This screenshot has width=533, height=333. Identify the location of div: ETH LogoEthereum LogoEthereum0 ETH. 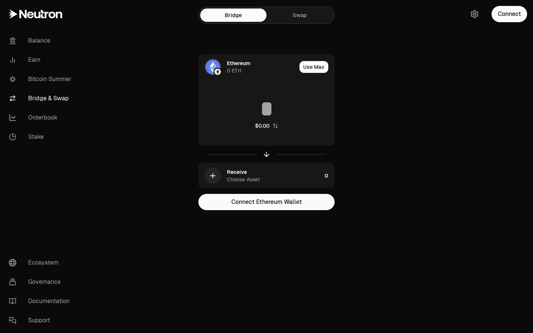
(248, 67).